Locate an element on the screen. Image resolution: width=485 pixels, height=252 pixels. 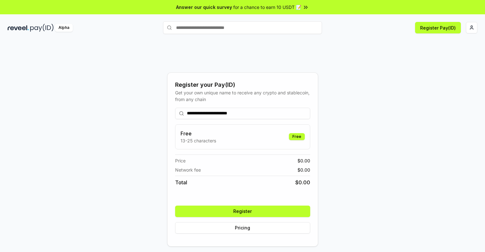
img: reveel_dark is located at coordinates (18, 28).